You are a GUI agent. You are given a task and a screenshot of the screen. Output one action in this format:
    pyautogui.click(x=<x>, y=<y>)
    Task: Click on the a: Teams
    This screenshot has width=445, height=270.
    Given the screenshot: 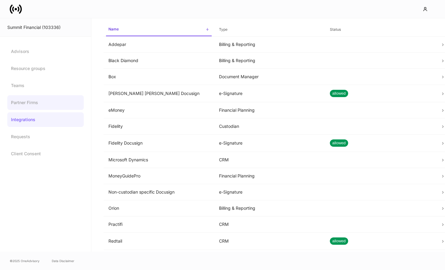 What is the action you would take?
    pyautogui.click(x=45, y=86)
    